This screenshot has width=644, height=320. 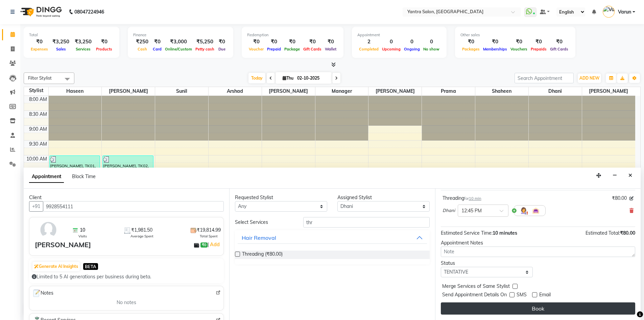 What do you see at coordinates (104, 49) in the screenshot?
I see `span: Products` at bounding box center [104, 49].